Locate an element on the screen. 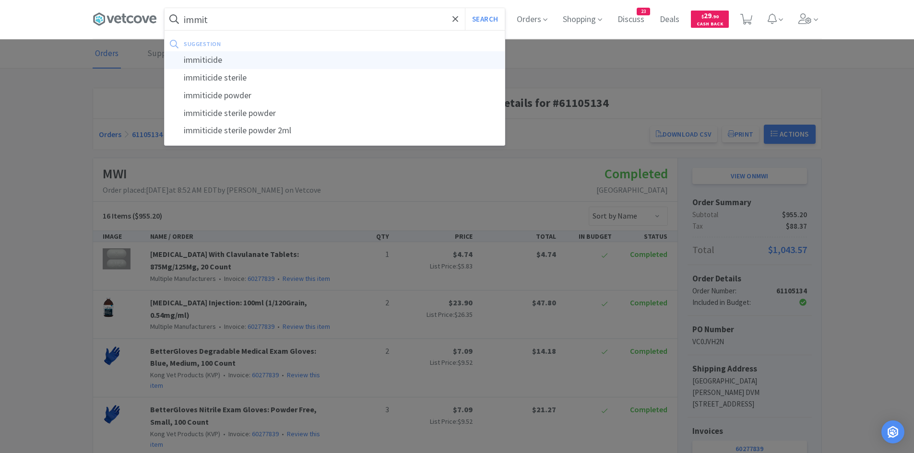 The image size is (914, 453). span: . 90 is located at coordinates (715, 16).